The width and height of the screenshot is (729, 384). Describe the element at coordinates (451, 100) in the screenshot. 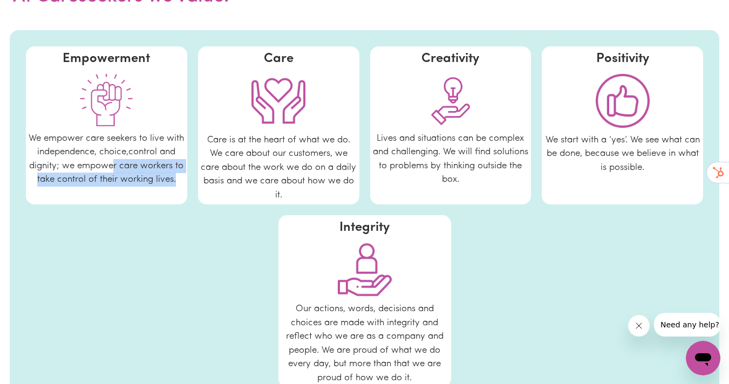

I see `img: Creativity` at that location.